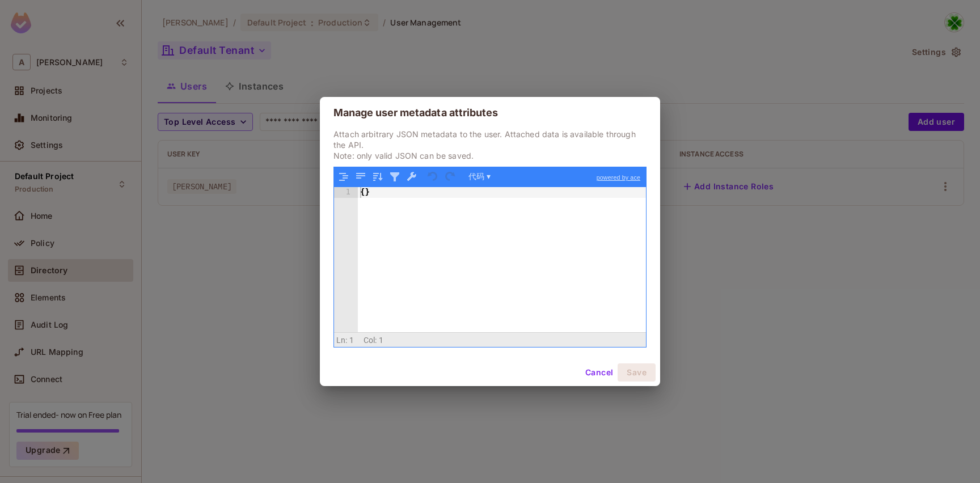 The width and height of the screenshot is (980, 483). What do you see at coordinates (346, 192) in the screenshot?
I see `div: 1` at bounding box center [346, 192].